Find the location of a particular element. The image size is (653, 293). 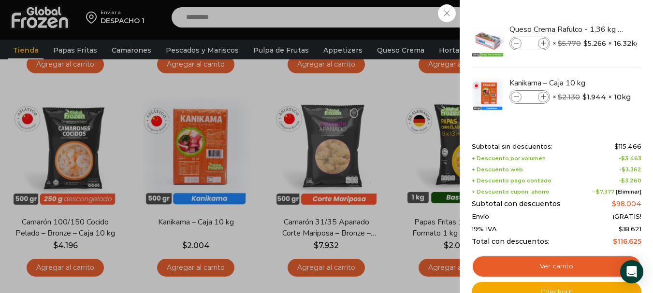

div: Open Intercom Messenger is located at coordinates (632, 272).